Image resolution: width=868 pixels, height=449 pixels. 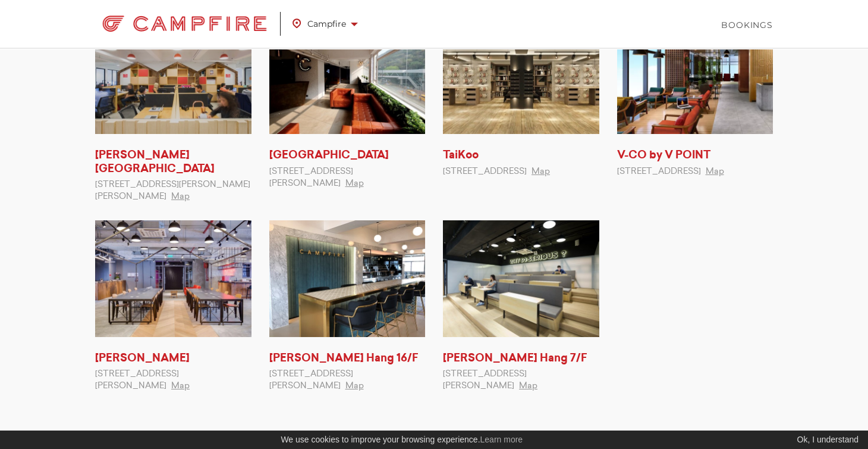 I want to click on img: TaiKoo, so click(x=521, y=75).